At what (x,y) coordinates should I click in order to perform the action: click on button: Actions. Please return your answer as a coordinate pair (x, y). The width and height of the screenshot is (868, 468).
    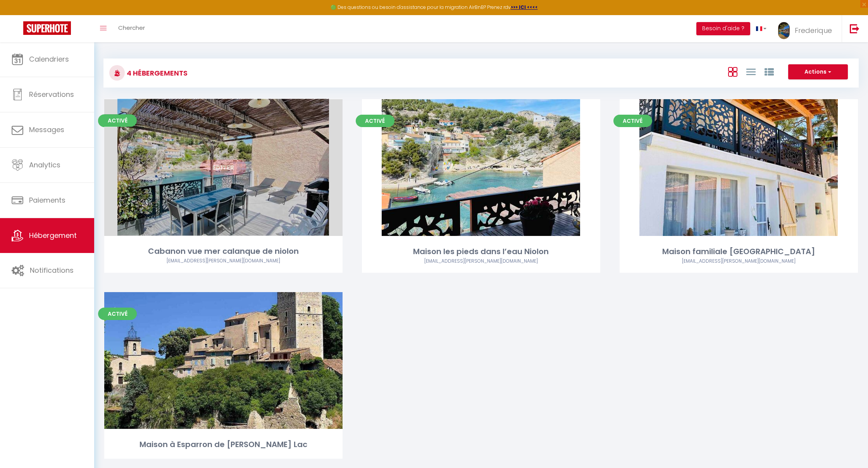
    Looking at the image, I should click on (818, 72).